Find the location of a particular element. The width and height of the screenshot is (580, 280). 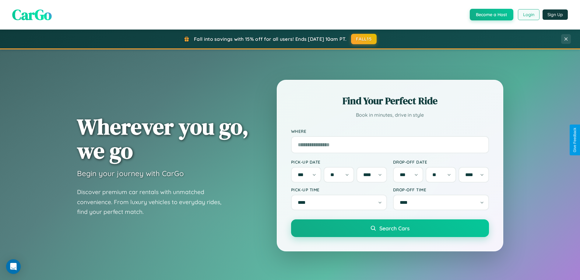

label: Pick-up Time is located at coordinates (339, 190).